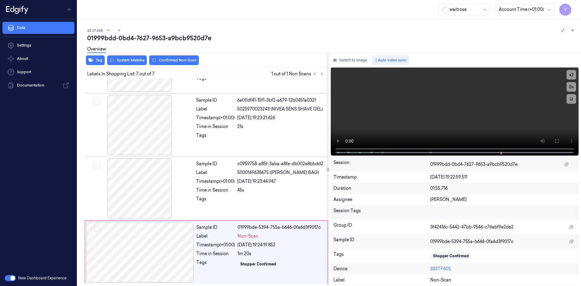 Image resolution: width=581 pixels, height=286 pixels. What do you see at coordinates (382, 227) in the screenshot?
I see `div: Group ID` at bounding box center [382, 227].